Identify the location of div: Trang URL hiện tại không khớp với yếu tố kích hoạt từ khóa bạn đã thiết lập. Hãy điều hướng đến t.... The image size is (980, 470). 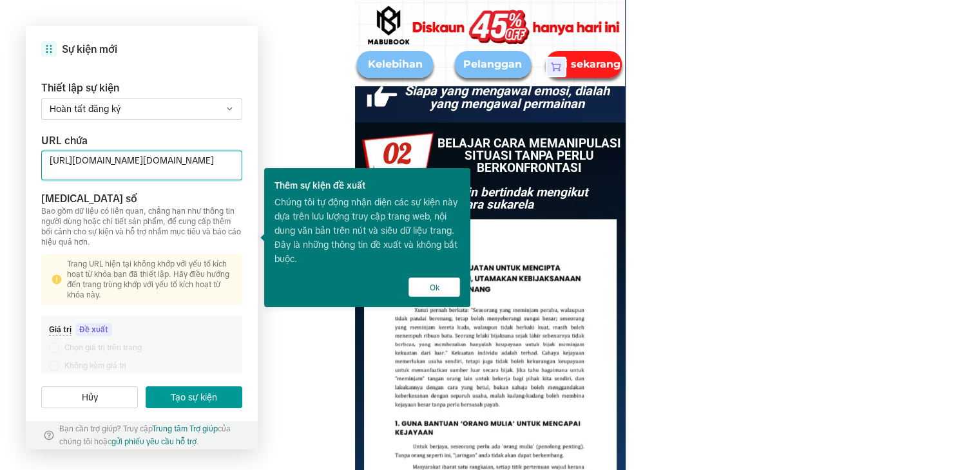
(149, 279).